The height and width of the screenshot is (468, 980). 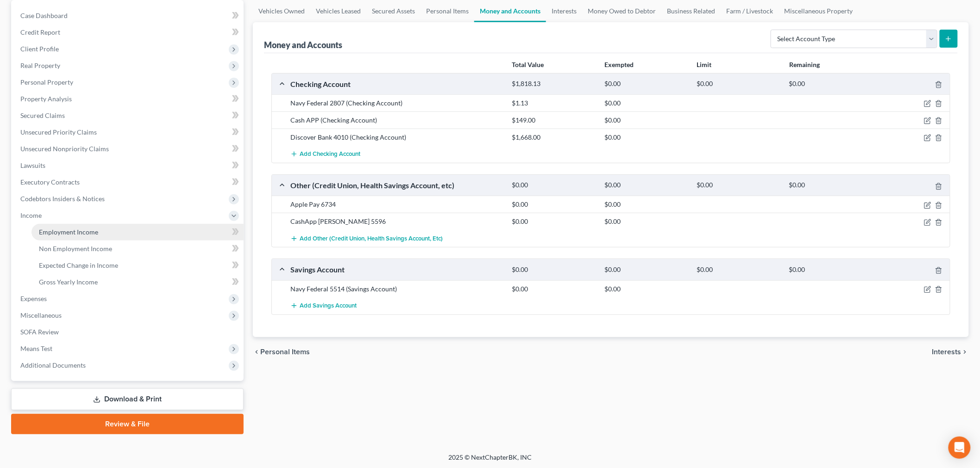 I want to click on span: Lawsuits, so click(x=32, y=165).